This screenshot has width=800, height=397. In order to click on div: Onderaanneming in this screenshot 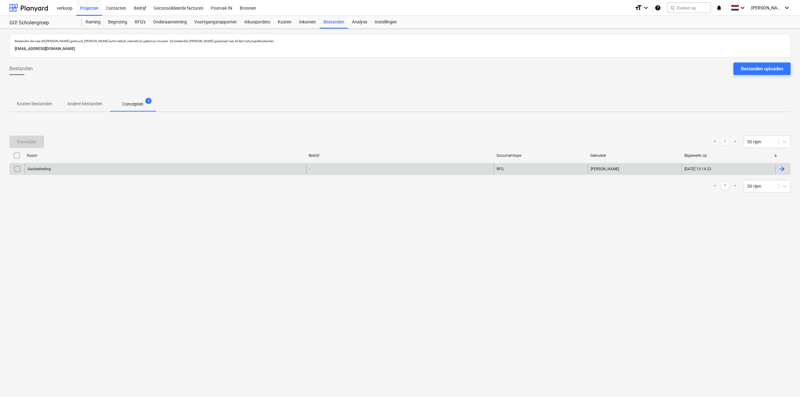, I will do `click(170, 22)`.